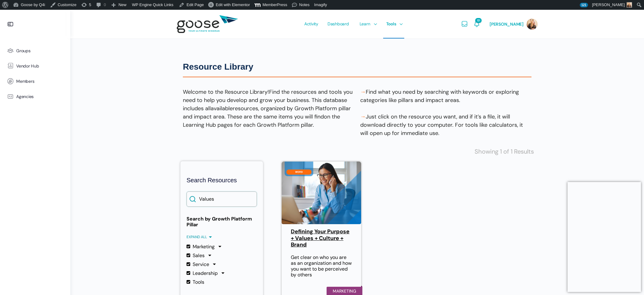 This screenshot has width=644, height=295. What do you see at coordinates (202, 273) in the screenshot?
I see `label: Leadership` at bounding box center [202, 273].